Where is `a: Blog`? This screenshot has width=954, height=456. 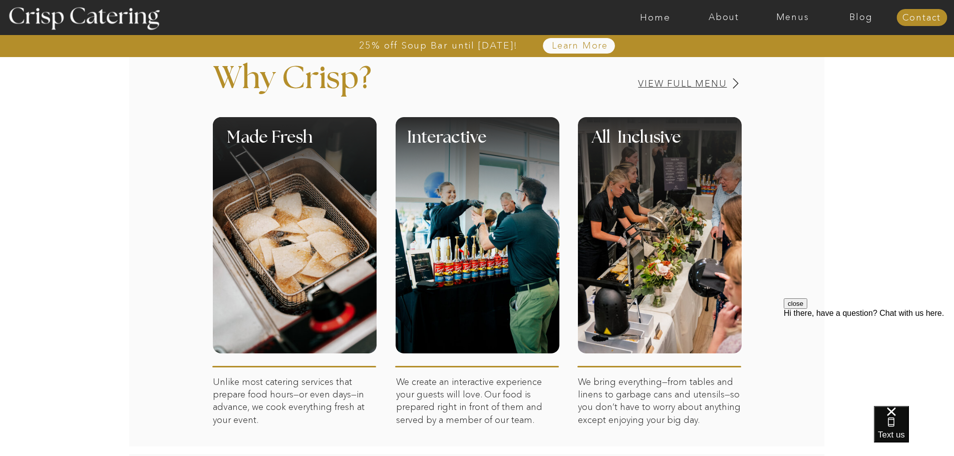 a: Blog is located at coordinates (860, 18).